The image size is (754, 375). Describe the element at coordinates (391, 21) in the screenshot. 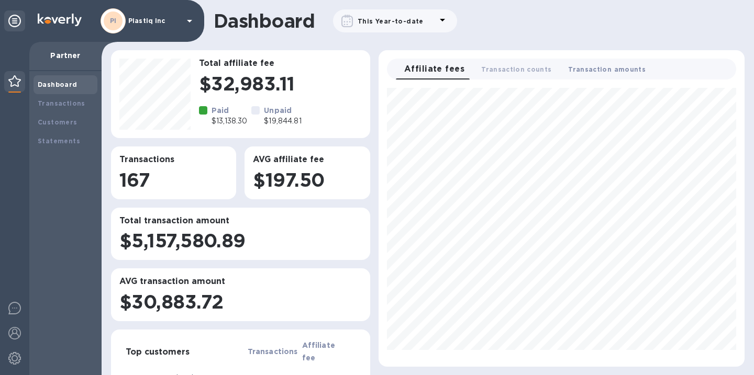

I see `b: This Year-to-date` at that location.